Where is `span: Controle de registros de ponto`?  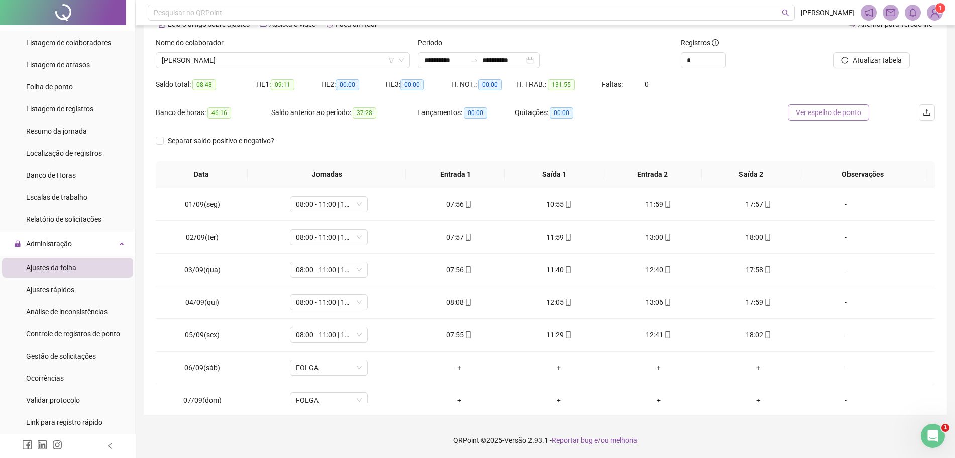
span: Controle de registros de ponto is located at coordinates (73, 334).